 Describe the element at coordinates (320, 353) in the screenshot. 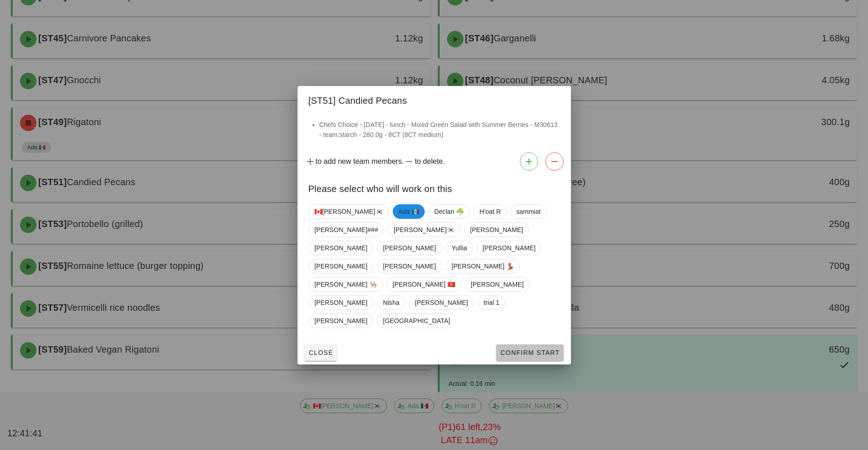

I see `span: Close` at that location.